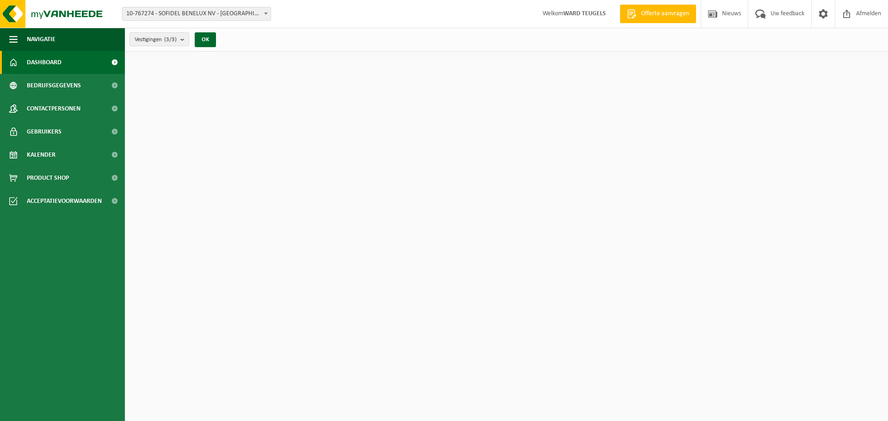  I want to click on span: 10-767274 - SOFIDEL BENELUX NV - DUFFEL, so click(197, 14).